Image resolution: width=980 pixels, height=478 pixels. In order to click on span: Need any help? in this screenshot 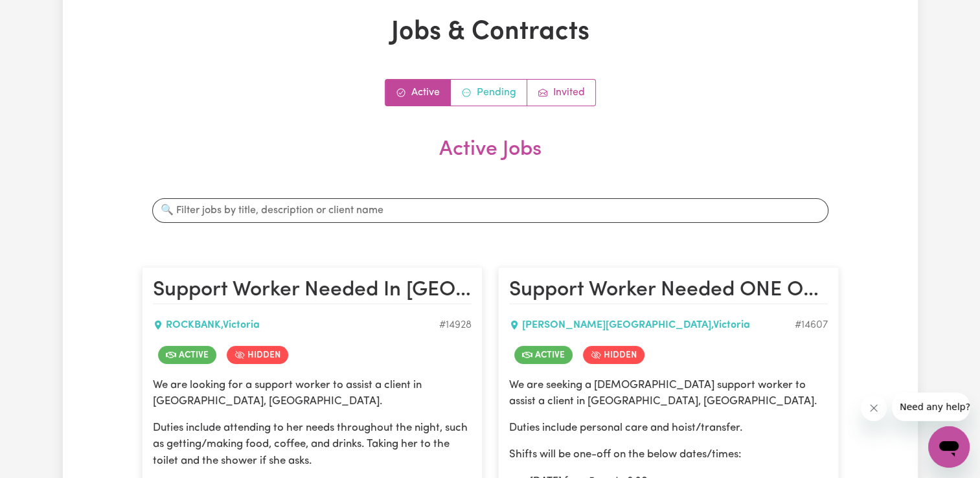, I will do `click(43, 15)`.